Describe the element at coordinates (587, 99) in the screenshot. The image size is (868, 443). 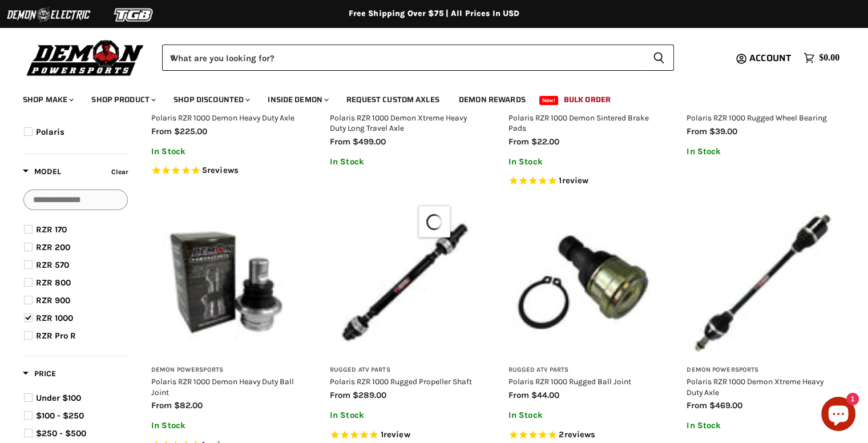
I see `a: Bulk Order` at that location.